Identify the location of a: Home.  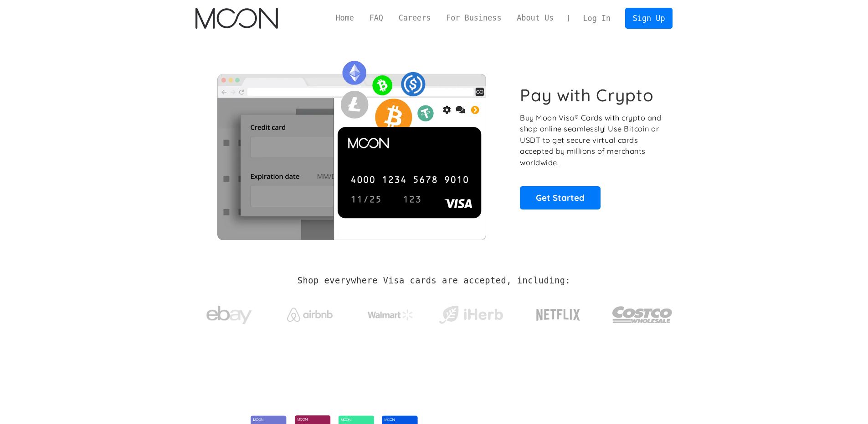
(345, 18).